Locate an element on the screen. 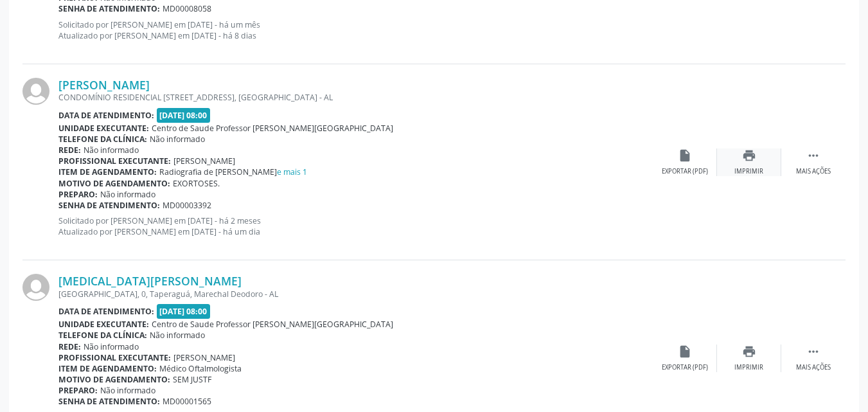  a: e mais 1 is located at coordinates (291, 172).